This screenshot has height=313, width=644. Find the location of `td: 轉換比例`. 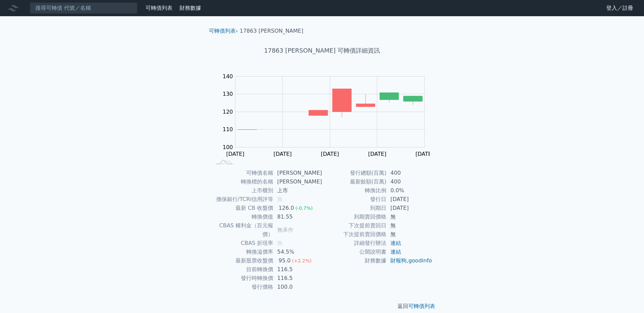

td: 轉換比例 is located at coordinates (354, 190).